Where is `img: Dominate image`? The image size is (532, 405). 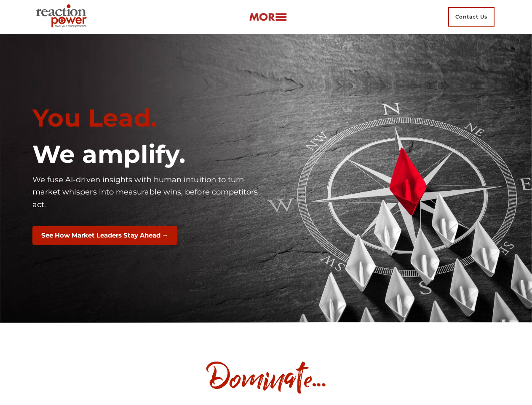
img: Dominate image is located at coordinates (266, 377).